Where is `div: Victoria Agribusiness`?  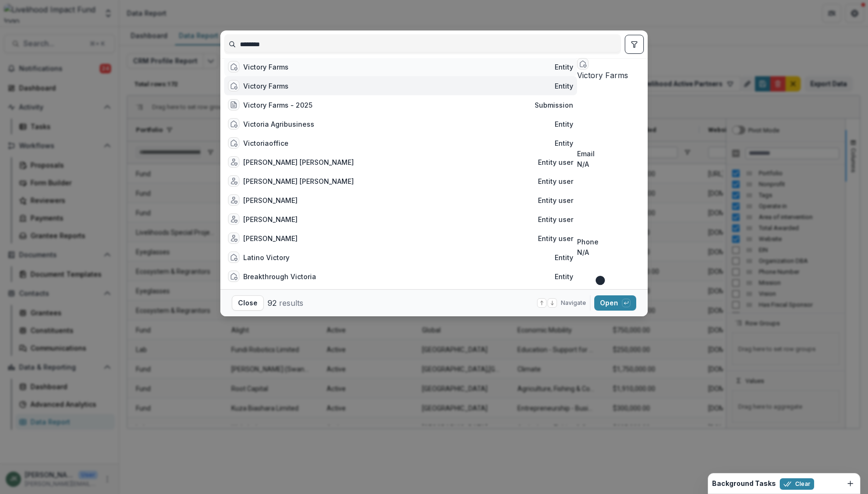
div: Victoria Agribusiness is located at coordinates (278, 124).